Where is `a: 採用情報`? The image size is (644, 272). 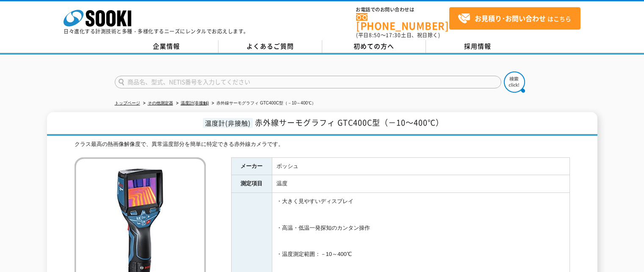 a: 採用情報 is located at coordinates (477, 46).